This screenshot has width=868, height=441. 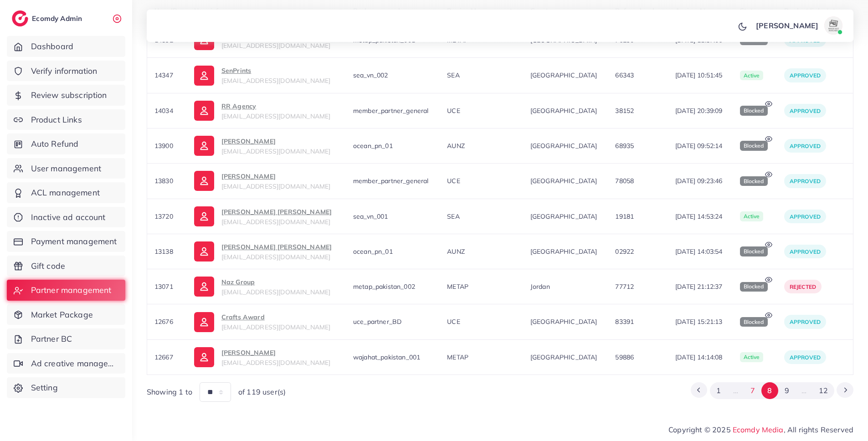 What do you see at coordinates (48, 266) in the screenshot?
I see `span: Gift code` at bounding box center [48, 266].